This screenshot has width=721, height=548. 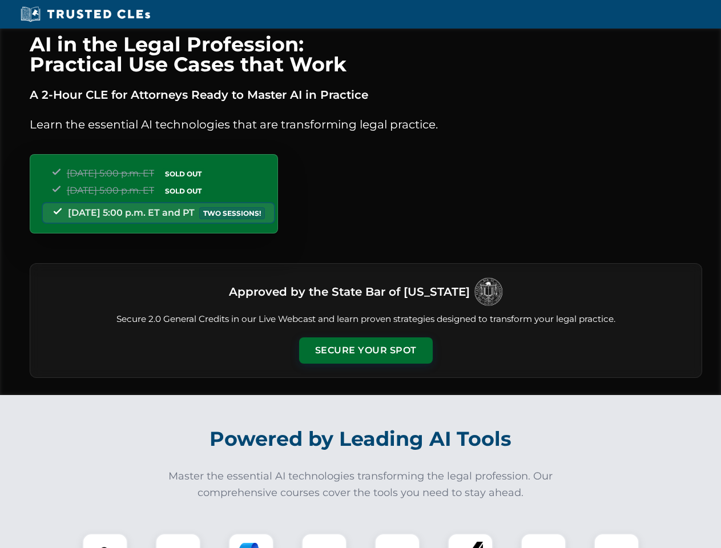 I want to click on p: A 2-Hour CLE for Attorneys Ready to Master AI in Practice, so click(x=366, y=95).